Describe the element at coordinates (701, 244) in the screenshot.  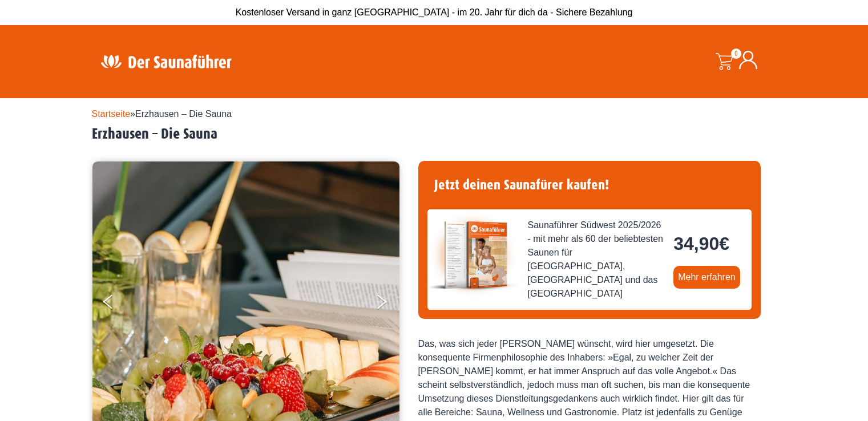
I see `bdi: 34,90` at that location.